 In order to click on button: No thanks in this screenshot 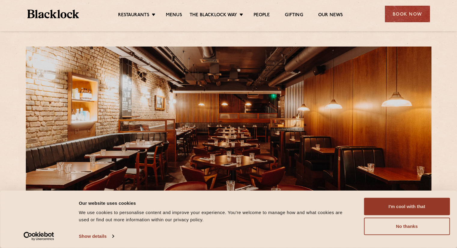, I will do `click(407, 227)`.